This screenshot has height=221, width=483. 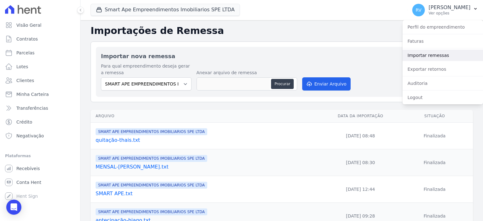 What do you see at coordinates (25, 53) in the screenshot?
I see `span: Parcelas` at bounding box center [25, 53].